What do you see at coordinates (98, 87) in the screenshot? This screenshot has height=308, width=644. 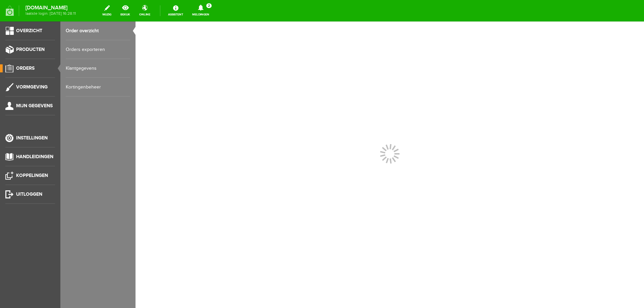 I see `a: Kortingenbeheer` at bounding box center [98, 87].